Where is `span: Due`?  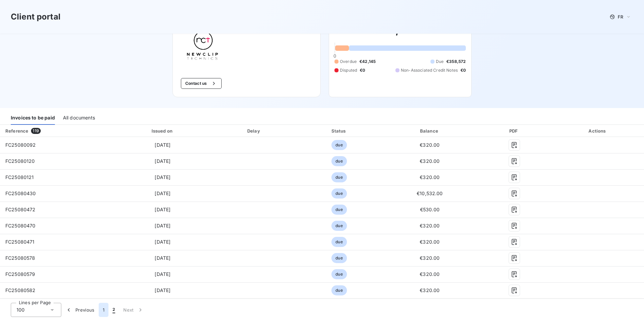 span: Due is located at coordinates (439, 62).